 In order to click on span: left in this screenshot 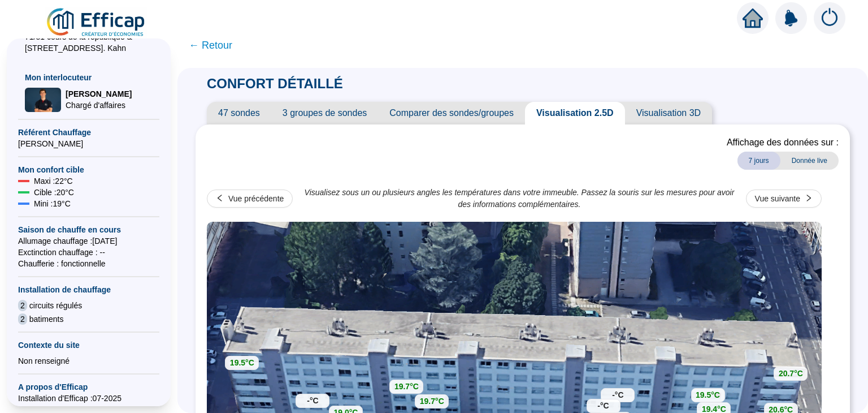, I will do `click(220, 198)`.